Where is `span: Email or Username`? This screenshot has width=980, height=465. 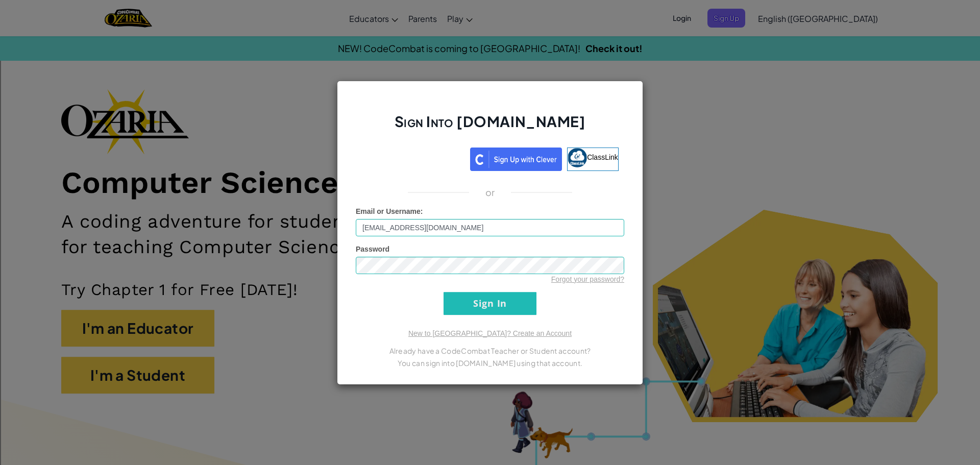 span: Email or Username is located at coordinates (387, 211).